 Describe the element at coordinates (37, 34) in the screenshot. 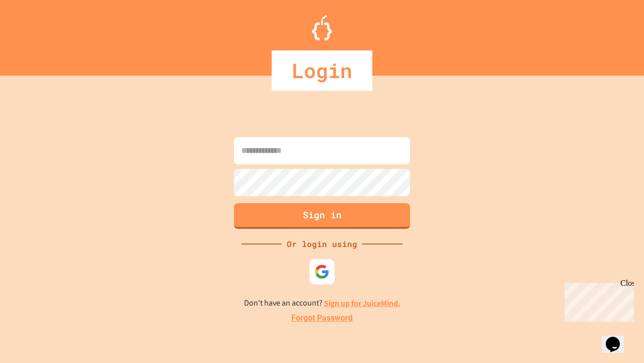

I see `div: Chat with us now!Close` at that location.